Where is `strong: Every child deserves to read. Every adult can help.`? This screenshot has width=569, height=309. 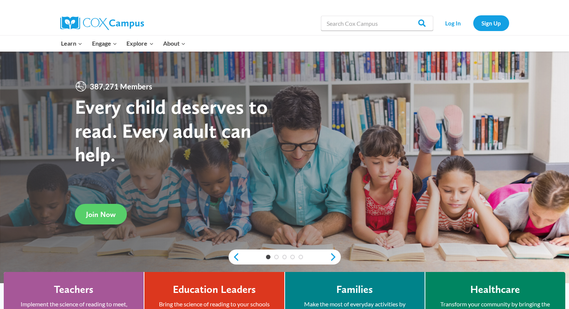
strong: Every child deserves to read. Every adult can help. is located at coordinates (171, 130).